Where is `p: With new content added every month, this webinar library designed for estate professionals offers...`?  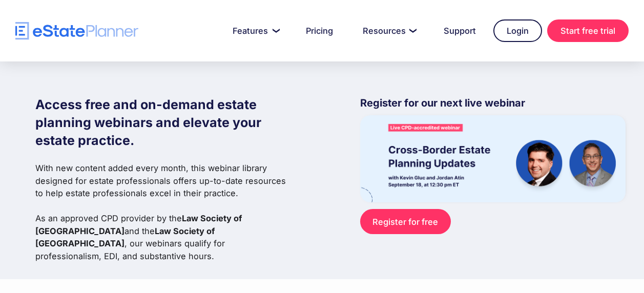
p: With new content added every month, this webinar library designed for estate professionals offers... is located at coordinates (162, 212).